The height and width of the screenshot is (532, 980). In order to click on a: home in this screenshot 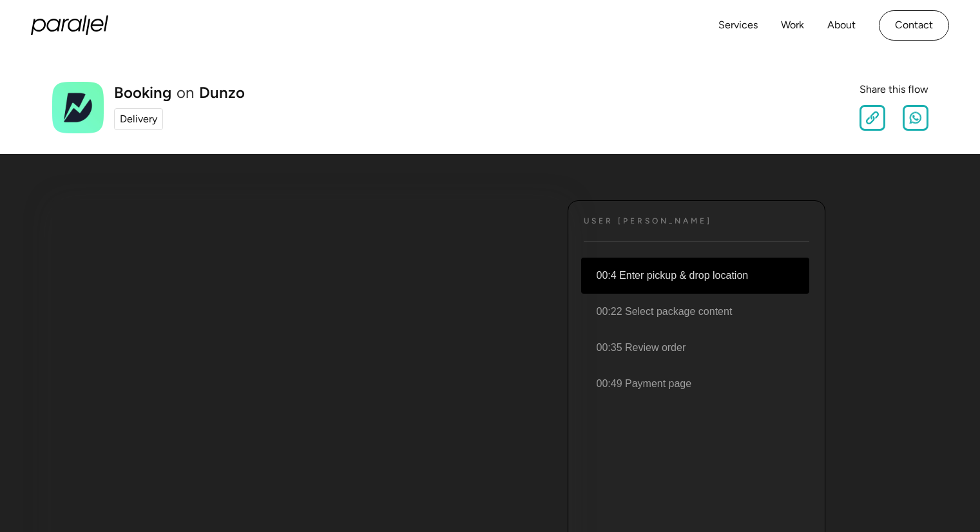, I will do `click(69, 25)`.